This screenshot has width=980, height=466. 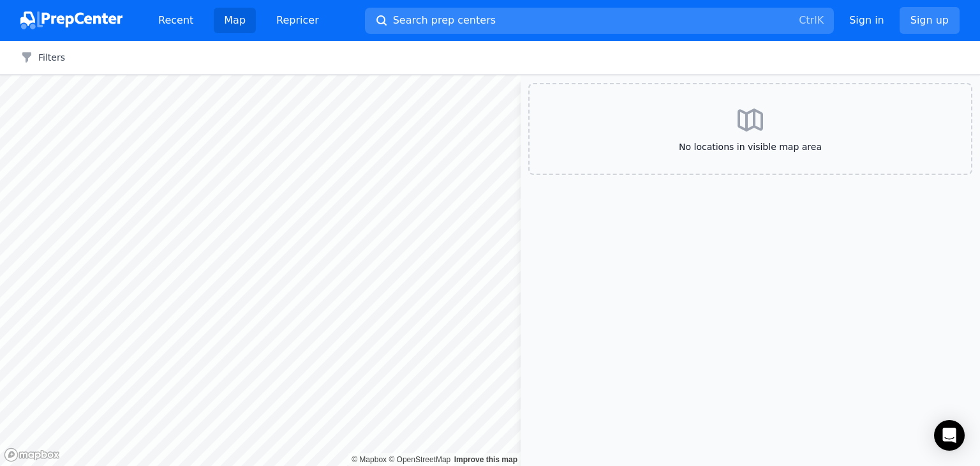 I want to click on span: No locations in visible map area, so click(x=750, y=147).